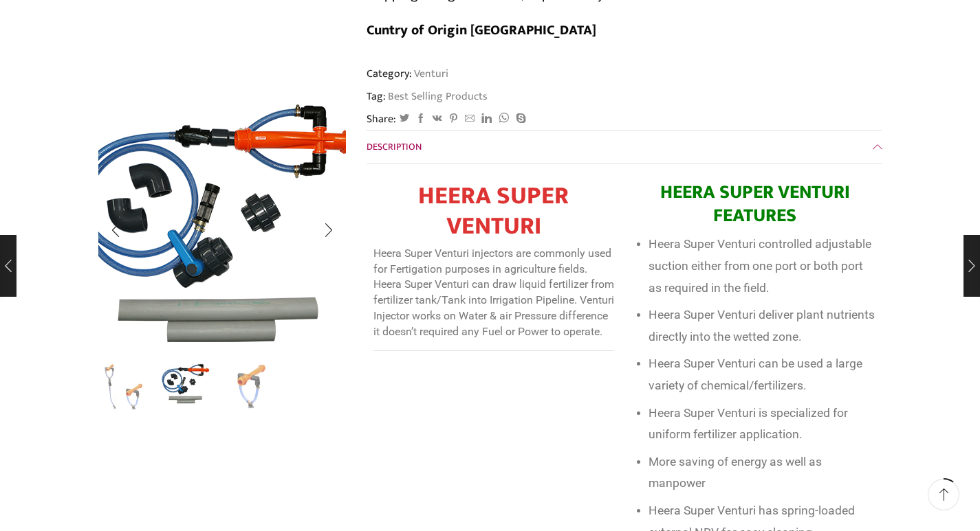  I want to click on a: Heera Super Venturi, so click(123, 386).